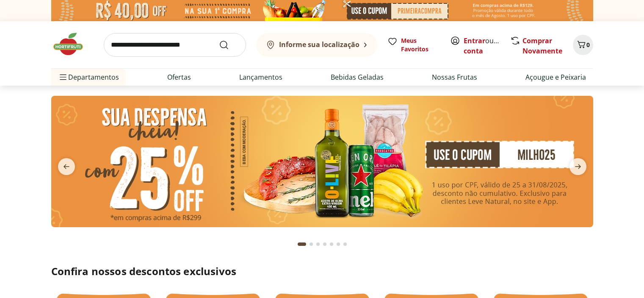 This screenshot has width=644, height=298. What do you see at coordinates (72, 44) in the screenshot?
I see `img: Hortifruti` at bounding box center [72, 44].